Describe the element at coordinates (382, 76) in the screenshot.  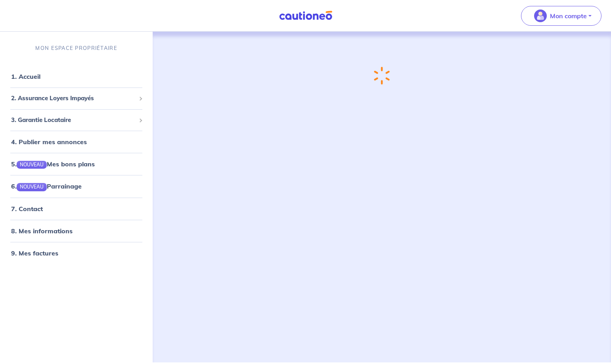
I see `img: loading-spinner` at that location.